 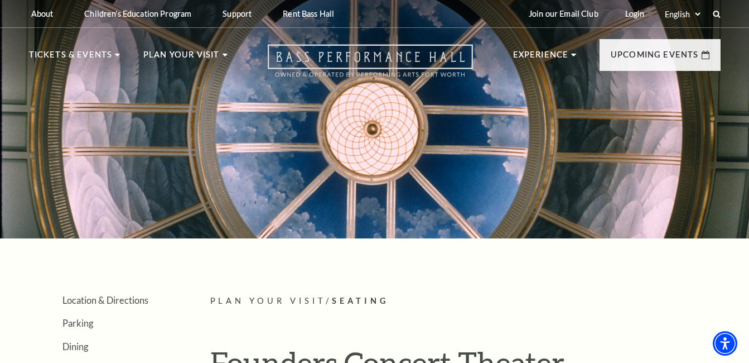 What do you see at coordinates (655, 58) in the screenshot?
I see `p: Upcoming Events` at bounding box center [655, 58].